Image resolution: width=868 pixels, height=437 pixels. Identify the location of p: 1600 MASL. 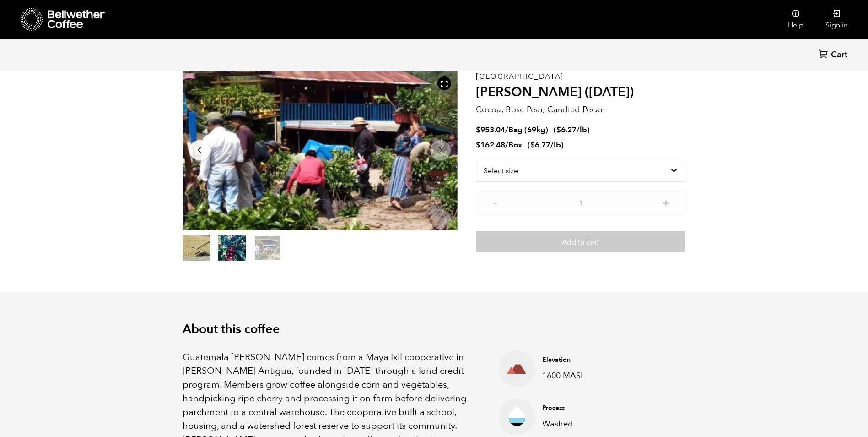
(605, 376).